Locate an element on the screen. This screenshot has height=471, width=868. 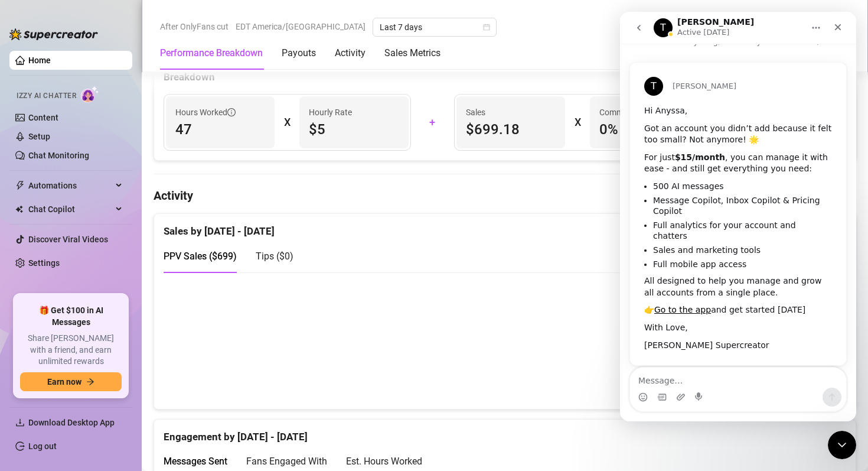
span: thunderbolt is located at coordinates (20, 186).